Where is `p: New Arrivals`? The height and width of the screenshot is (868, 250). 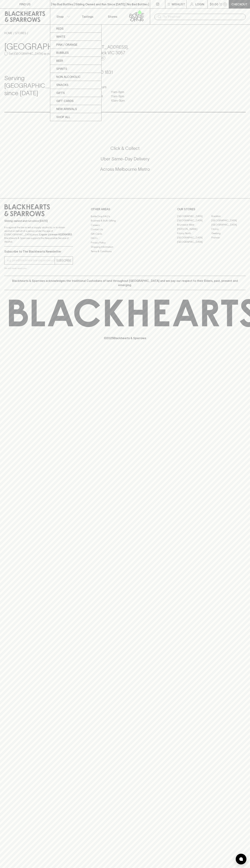 p: New Arrivals is located at coordinates (67, 109).